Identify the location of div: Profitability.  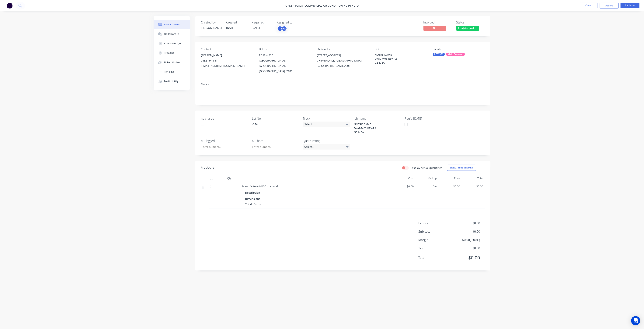
(171, 82).